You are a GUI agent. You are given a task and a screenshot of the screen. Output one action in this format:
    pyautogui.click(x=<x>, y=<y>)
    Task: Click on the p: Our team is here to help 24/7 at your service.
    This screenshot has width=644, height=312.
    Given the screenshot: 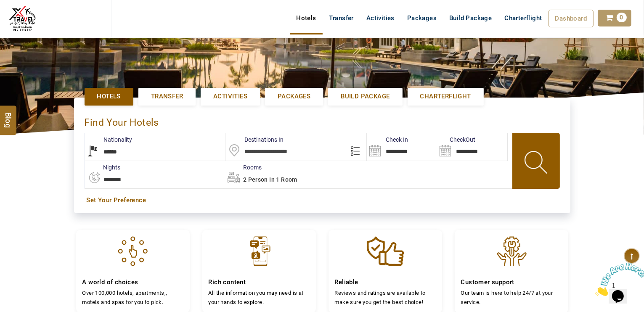 What is the action you would take?
    pyautogui.click(x=512, y=297)
    